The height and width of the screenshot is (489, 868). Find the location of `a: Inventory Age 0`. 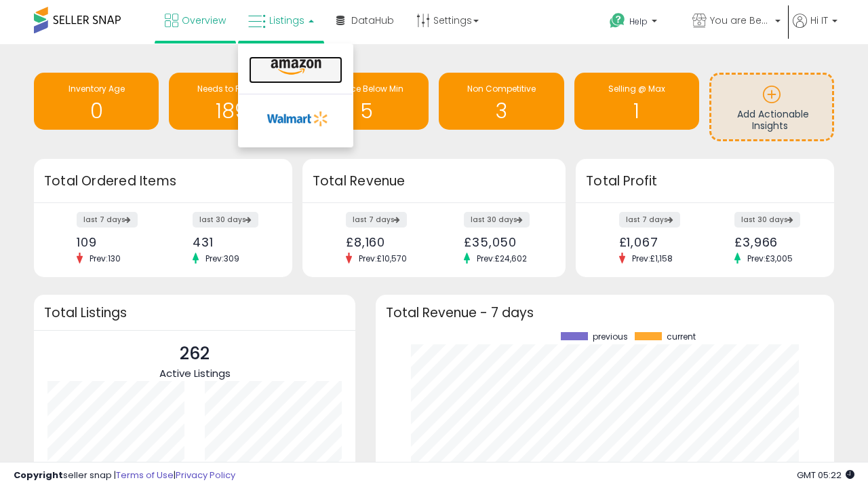

a: Inventory Age 0 is located at coordinates (97, 101).